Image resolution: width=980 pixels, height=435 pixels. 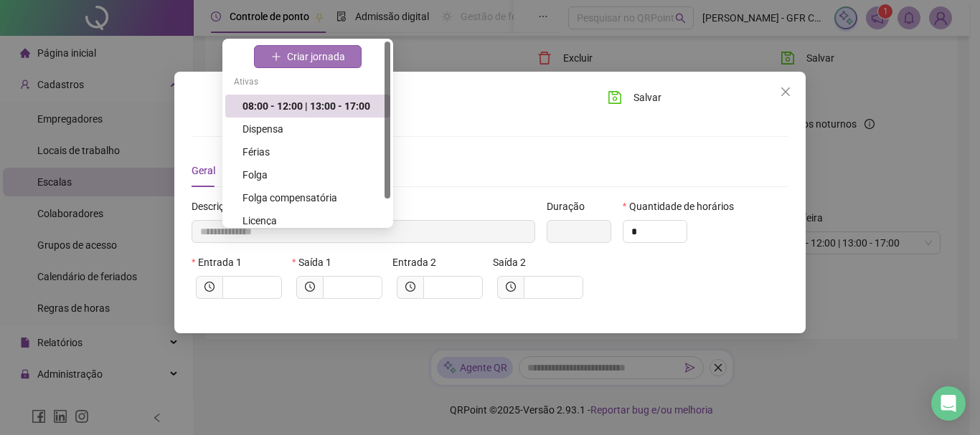 I want to click on div: Geral, so click(x=203, y=170).